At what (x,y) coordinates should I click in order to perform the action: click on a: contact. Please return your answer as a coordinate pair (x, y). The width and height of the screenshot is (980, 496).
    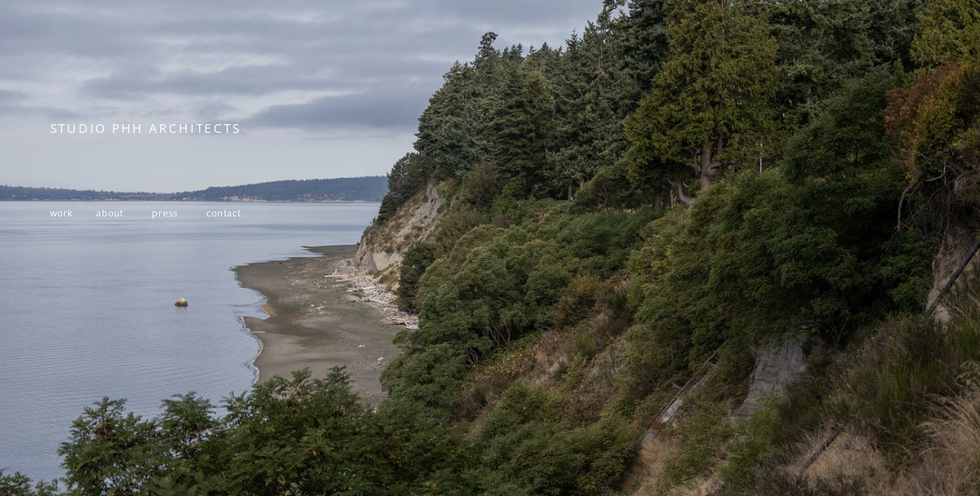
    Looking at the image, I should click on (224, 213).